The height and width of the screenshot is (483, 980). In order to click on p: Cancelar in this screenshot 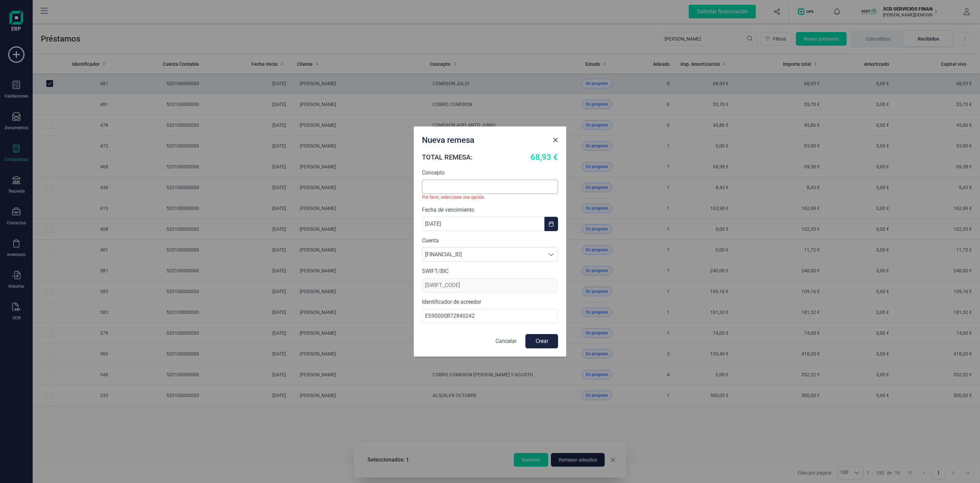, I will do `click(506, 341)`.